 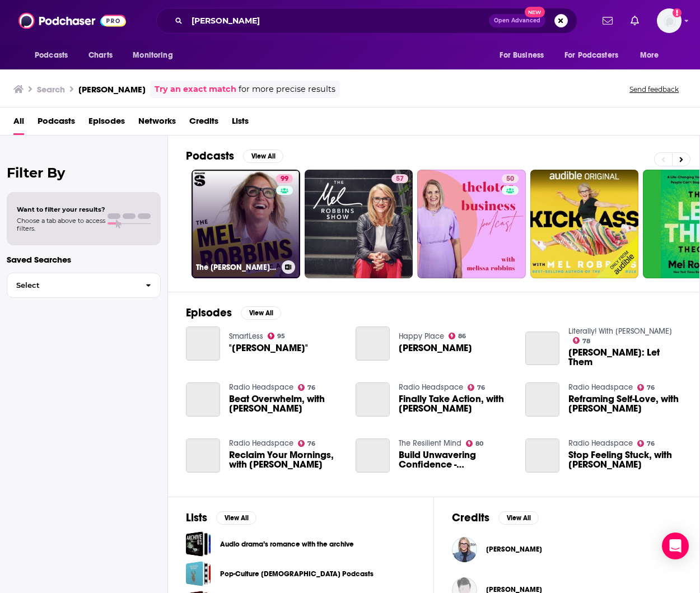 I want to click on a: CreditsView All, so click(x=495, y=517).